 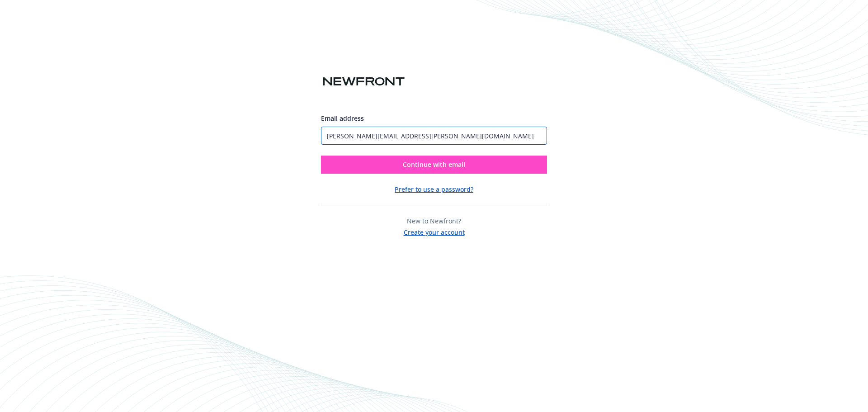 I want to click on span: Continue with email, so click(x=434, y=164).